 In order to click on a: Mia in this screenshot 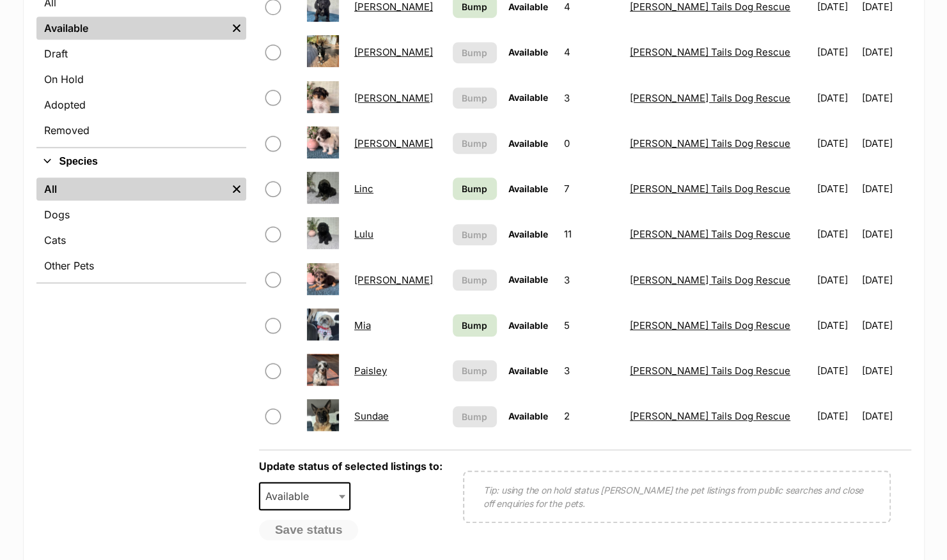, I will do `click(362, 325)`.